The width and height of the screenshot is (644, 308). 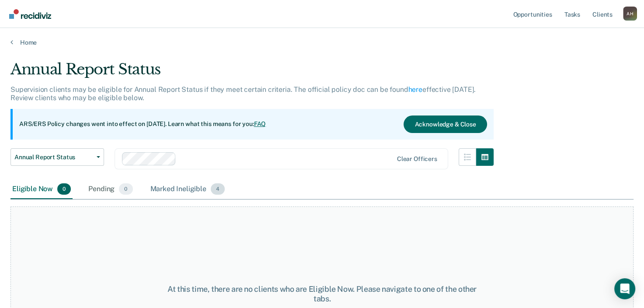 I want to click on button: Profile dropdown button, so click(x=630, y=14).